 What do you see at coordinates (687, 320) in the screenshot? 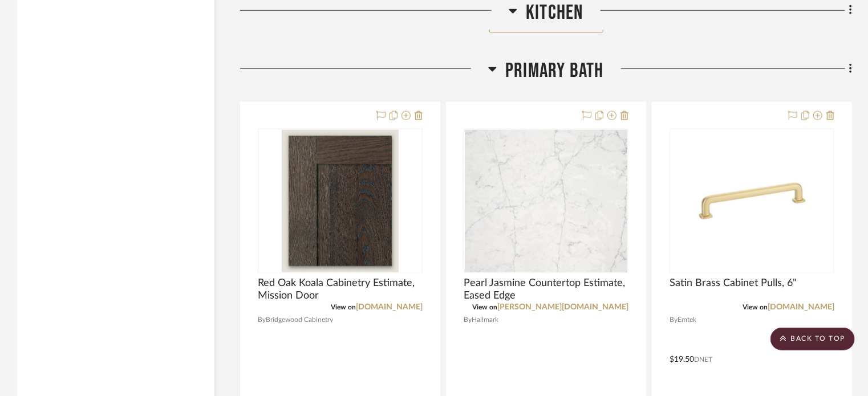
I see `span: Emtek` at bounding box center [687, 320].